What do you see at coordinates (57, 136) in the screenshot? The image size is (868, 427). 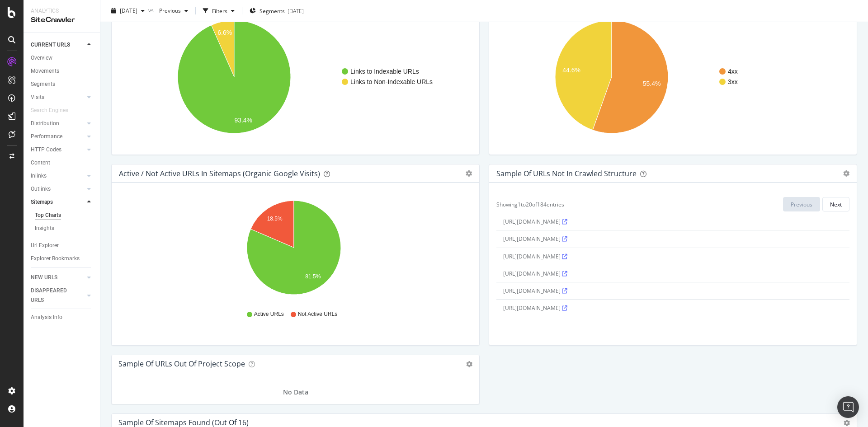 I see `a: Performance` at bounding box center [57, 136].